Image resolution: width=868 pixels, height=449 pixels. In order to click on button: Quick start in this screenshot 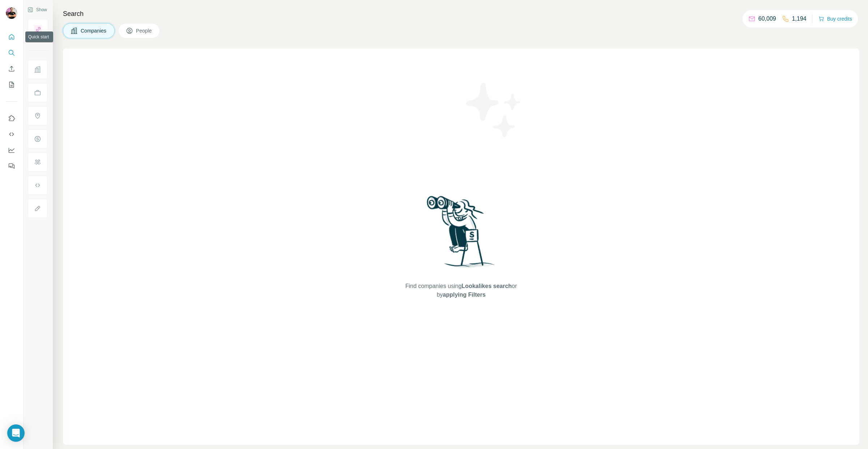, I will do `click(11, 37)`.